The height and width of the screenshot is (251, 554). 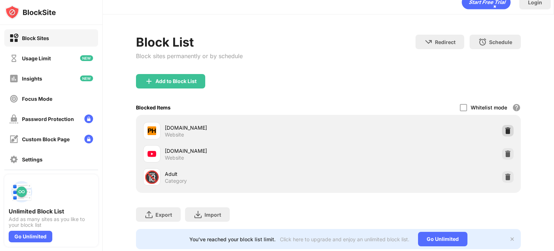 What do you see at coordinates (176, 181) in the screenshot?
I see `div: Category` at bounding box center [176, 181].